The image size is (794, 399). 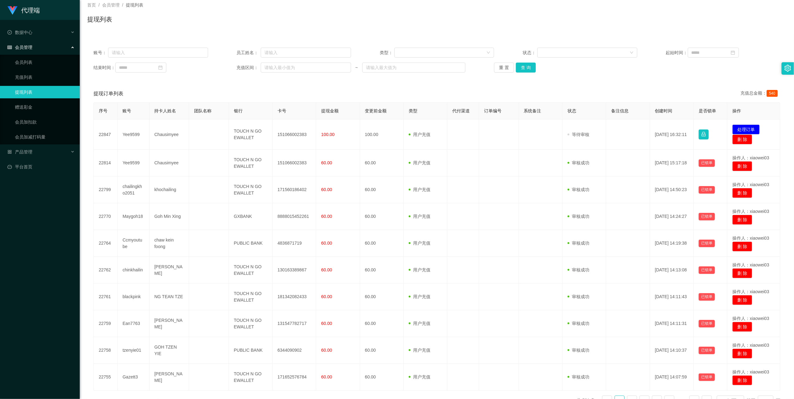 I want to click on span: 银行, so click(x=238, y=111).